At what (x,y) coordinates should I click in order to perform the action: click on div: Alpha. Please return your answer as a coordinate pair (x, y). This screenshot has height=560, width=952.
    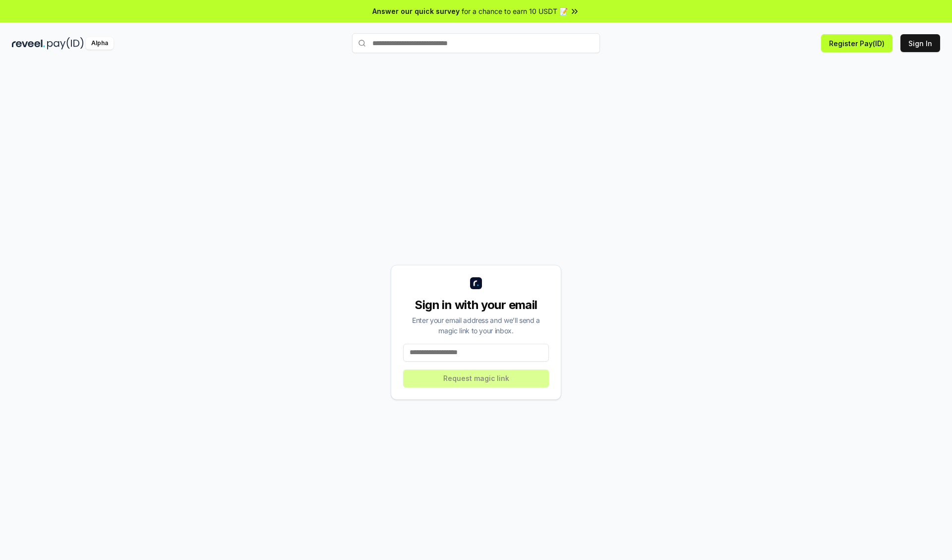
    Looking at the image, I should click on (99, 43).